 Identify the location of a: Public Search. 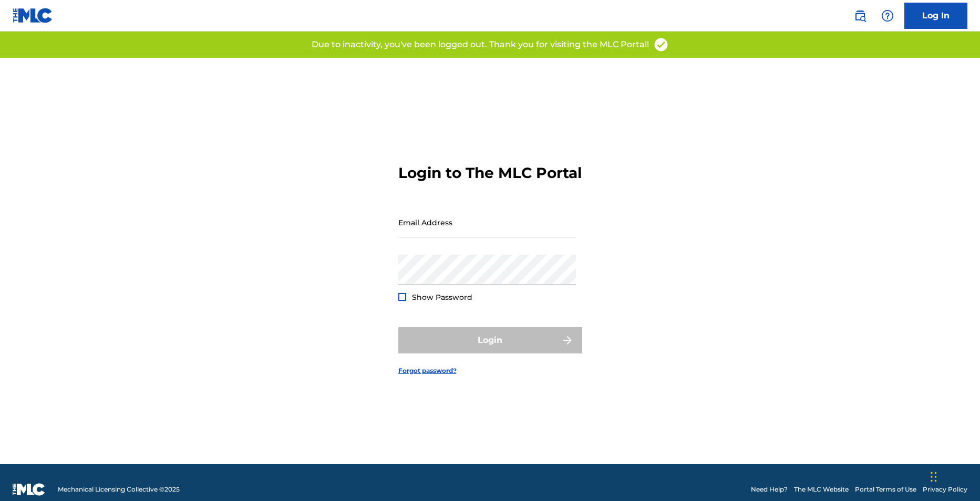
(860, 16).